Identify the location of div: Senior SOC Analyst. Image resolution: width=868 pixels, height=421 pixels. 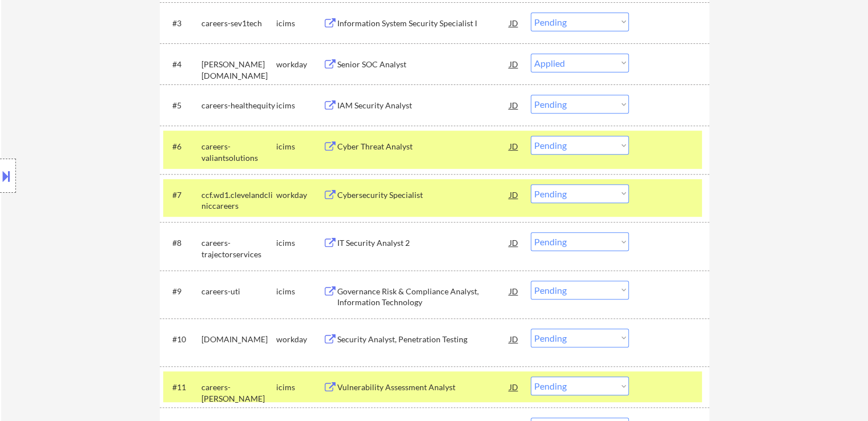
(423, 65).